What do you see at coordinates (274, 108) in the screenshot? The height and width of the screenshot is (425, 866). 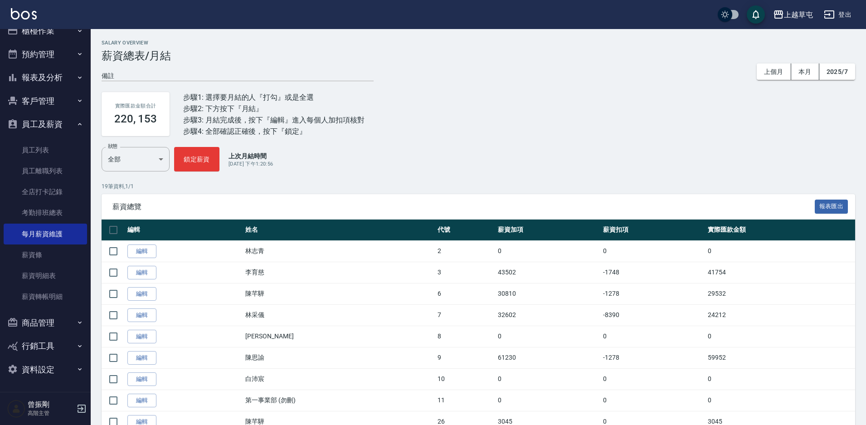 I see `div: 步驟2: 下方按下『月結』` at bounding box center [274, 108].